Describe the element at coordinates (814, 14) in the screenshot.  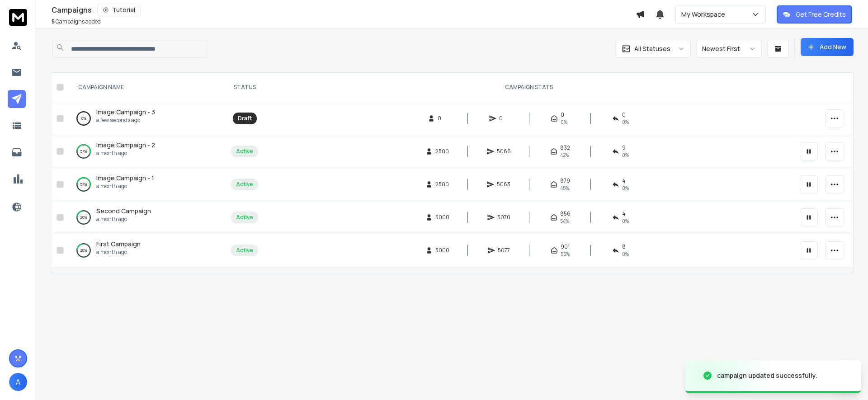
I see `button: Get Free Credits` at that location.